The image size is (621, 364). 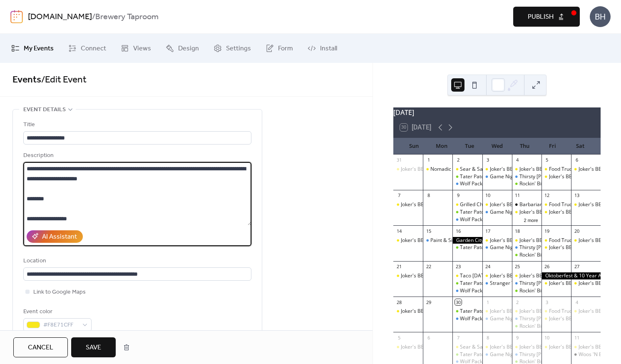 I want to click on span: Connect, so click(x=93, y=49).